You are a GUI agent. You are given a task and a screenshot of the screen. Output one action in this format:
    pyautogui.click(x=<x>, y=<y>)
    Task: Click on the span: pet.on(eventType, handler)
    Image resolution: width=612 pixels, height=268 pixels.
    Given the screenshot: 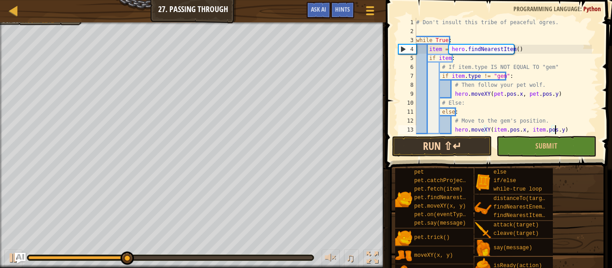 What is the action you would take?
    pyautogui.click(x=456, y=215)
    